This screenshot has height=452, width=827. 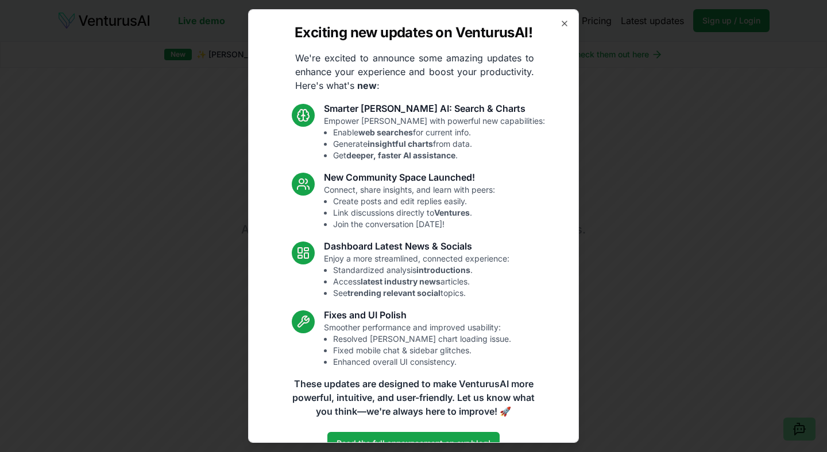 What do you see at coordinates (439, 144) in the screenshot?
I see `li: Generate from data.` at bounding box center [439, 144].